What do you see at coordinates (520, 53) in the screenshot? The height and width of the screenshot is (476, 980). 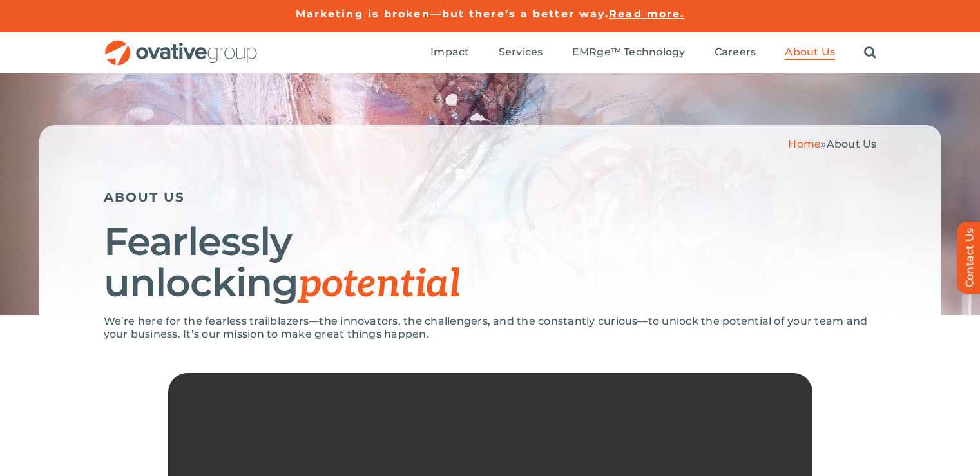 I see `a: Services` at bounding box center [520, 53].